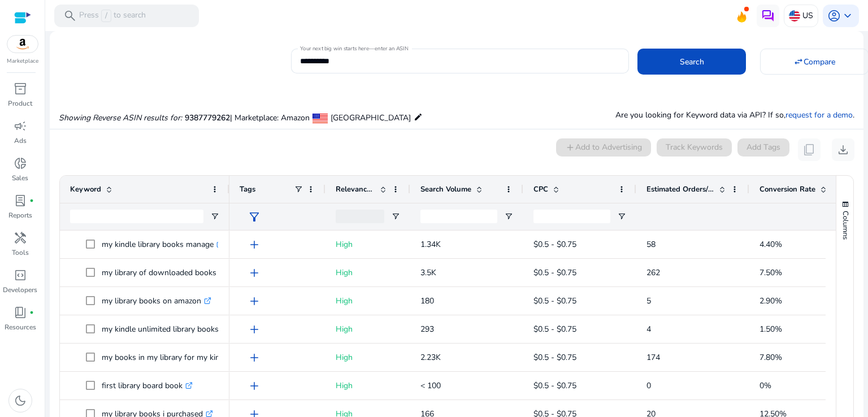 The image size is (868, 417). What do you see at coordinates (354, 49) in the screenshot?
I see `mat-label: Your next big win starts here—enter an ASIN` at bounding box center [354, 49].